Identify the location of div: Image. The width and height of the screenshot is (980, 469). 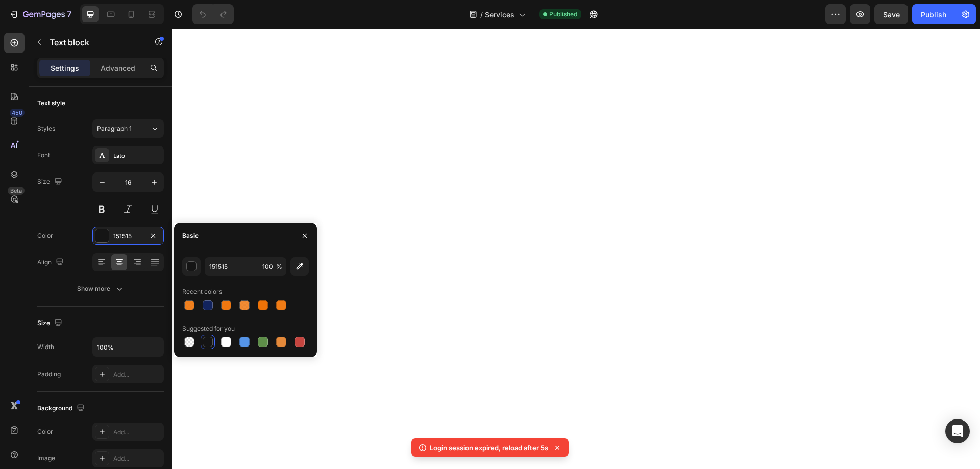
(46, 458).